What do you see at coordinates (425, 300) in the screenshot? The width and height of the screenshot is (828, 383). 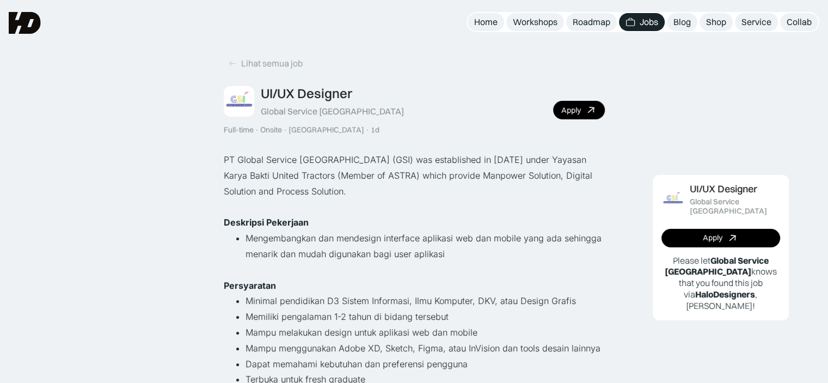 I see `li: Minimal pendidikan D3 Sistem Informasi, Ilmu Komputer, DKV, atau Design Grafis` at bounding box center [425, 300].